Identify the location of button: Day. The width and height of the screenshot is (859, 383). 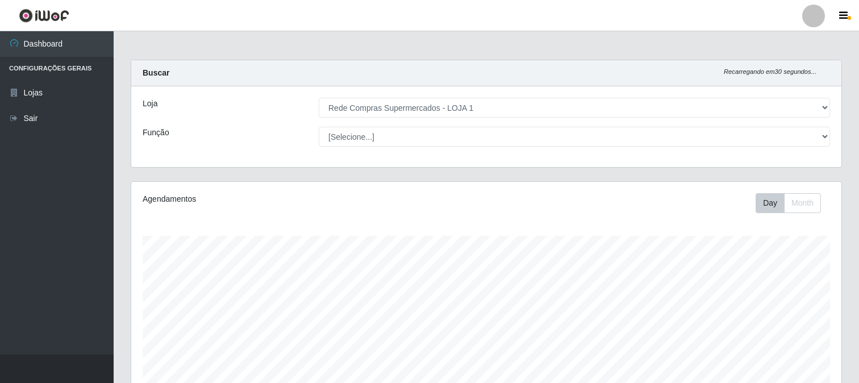
(770, 203).